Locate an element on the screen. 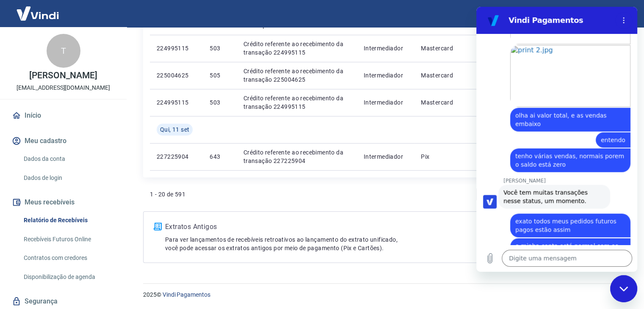  button: Meus recebíveis is located at coordinates (63, 202).